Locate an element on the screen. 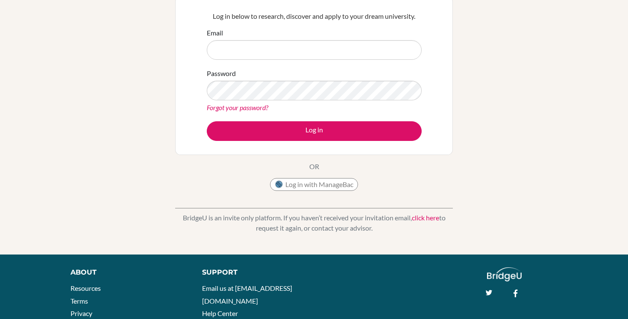  div: About is located at coordinates (126, 272).